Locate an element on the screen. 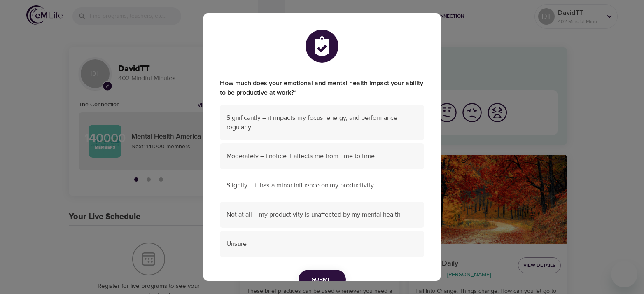 The height and width of the screenshot is (294, 644). span: Unsure is located at coordinates (322, 244).